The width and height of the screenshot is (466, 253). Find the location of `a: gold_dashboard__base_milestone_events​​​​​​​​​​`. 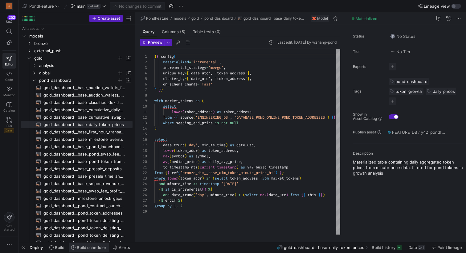

a: gold_dashboard__base_milestone_events​​​​​​​​​​ is located at coordinates (77, 140).